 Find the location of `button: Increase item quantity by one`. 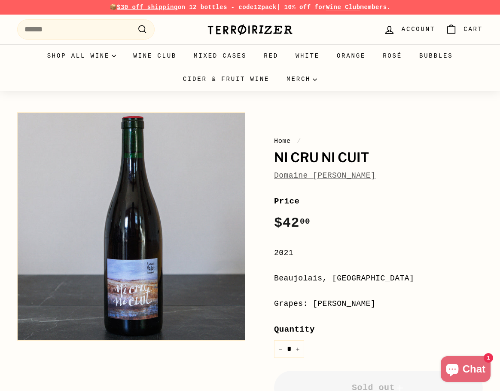

button: Increase item quantity by one is located at coordinates (298, 349).